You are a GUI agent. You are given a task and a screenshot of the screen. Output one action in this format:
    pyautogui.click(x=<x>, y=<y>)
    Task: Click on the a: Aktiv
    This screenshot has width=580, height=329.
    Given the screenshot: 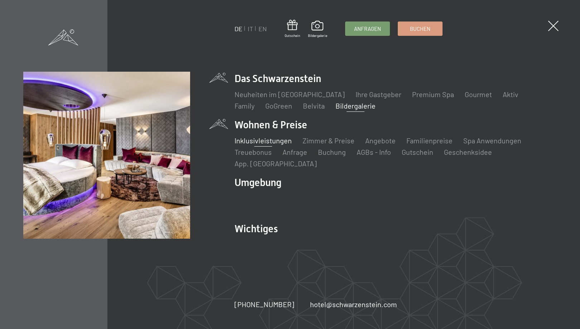 What is the action you would take?
    pyautogui.click(x=511, y=94)
    